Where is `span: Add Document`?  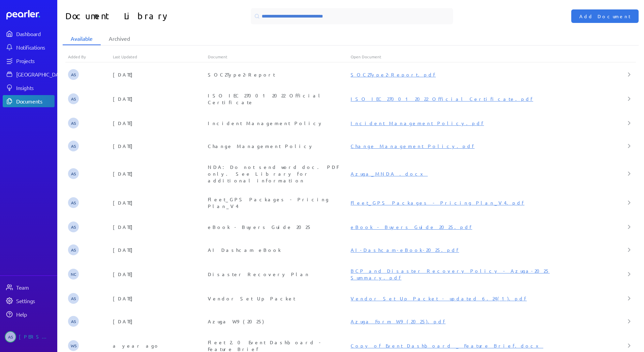
span: Add Document is located at coordinates (605, 16).